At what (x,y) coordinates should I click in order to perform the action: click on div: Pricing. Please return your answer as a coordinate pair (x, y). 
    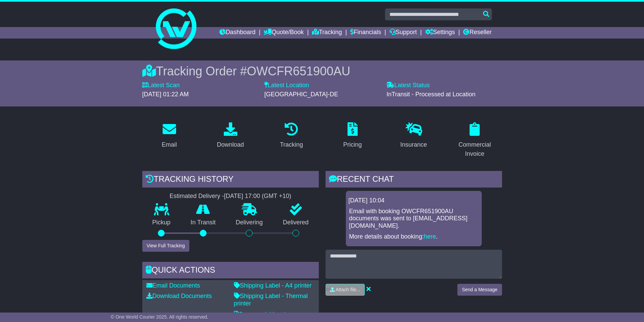
    Looking at the image, I should click on (352, 144).